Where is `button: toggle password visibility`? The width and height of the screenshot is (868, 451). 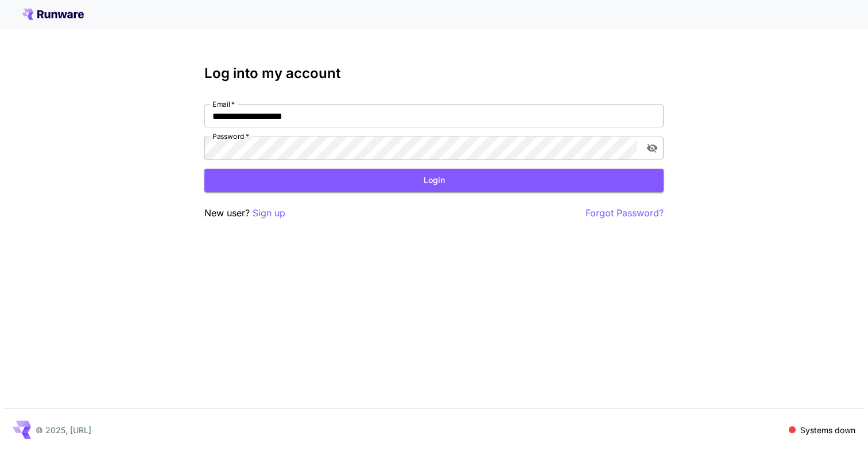 button: toggle password visibility is located at coordinates (652, 148).